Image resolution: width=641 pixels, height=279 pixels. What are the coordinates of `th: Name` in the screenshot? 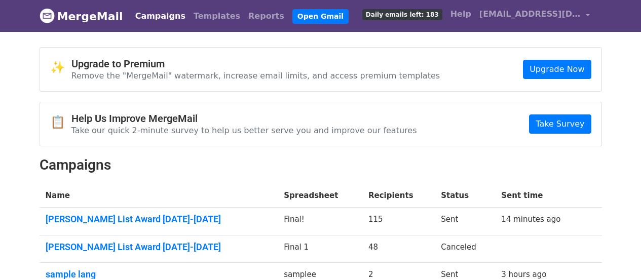 It's located at (158, 195).